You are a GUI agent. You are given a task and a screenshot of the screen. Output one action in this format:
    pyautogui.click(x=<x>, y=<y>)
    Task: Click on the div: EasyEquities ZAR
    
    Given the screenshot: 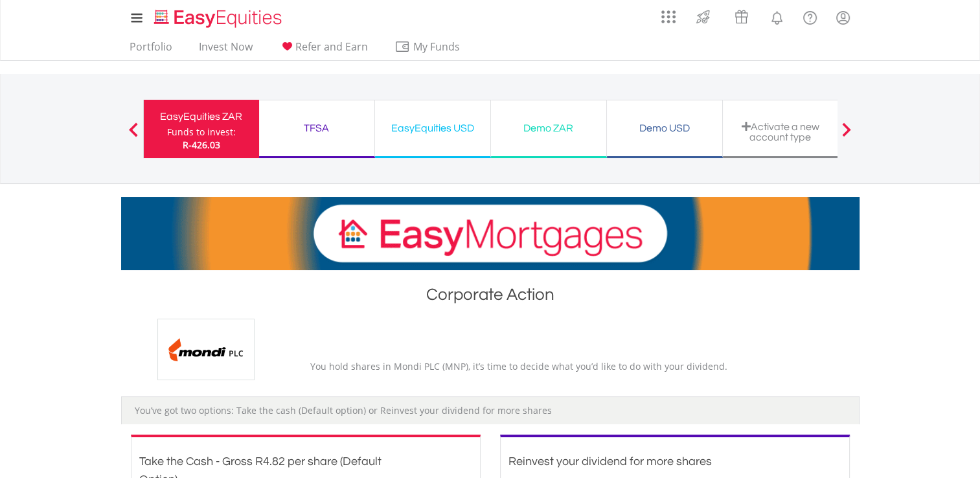 What is the action you would take?
    pyautogui.click(x=202, y=116)
    